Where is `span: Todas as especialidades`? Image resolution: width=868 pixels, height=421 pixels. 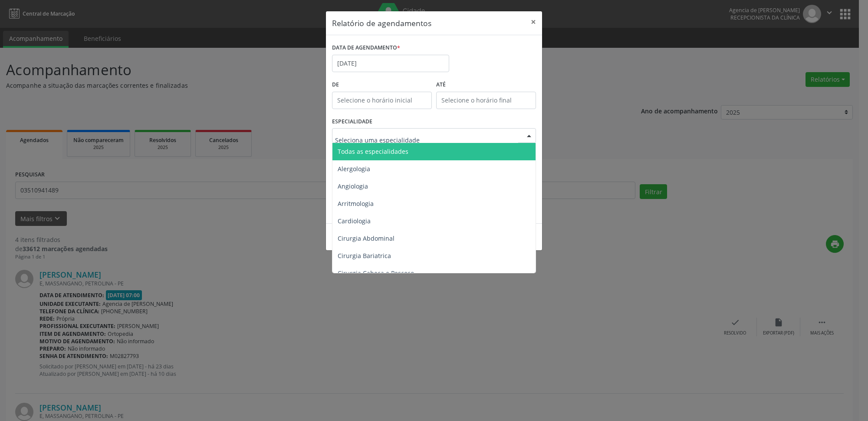
span: Todas as especialidades is located at coordinates (373, 151).